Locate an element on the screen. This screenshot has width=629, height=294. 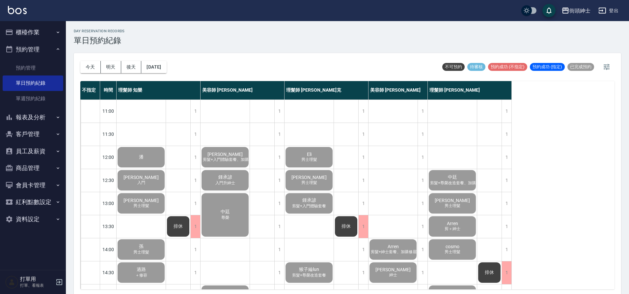
button: 紅利點數設定 is located at coordinates (33, 202).